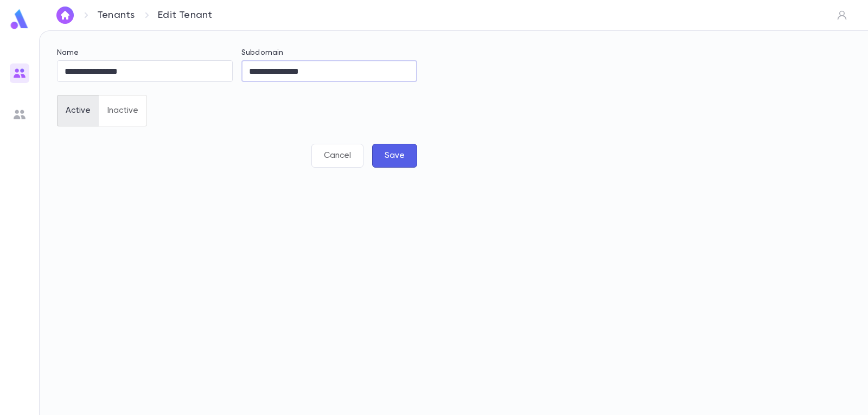  What do you see at coordinates (116, 15) in the screenshot?
I see `a: Tenants` at bounding box center [116, 15].